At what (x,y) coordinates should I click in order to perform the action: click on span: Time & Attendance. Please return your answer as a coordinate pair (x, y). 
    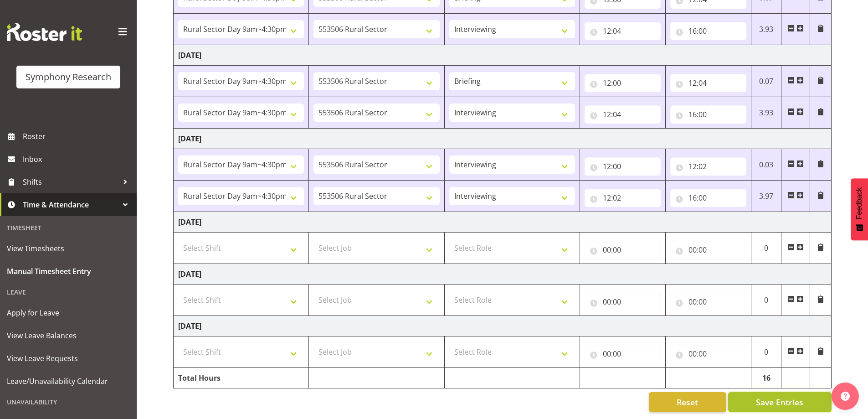
    Looking at the image, I should click on (70, 205).